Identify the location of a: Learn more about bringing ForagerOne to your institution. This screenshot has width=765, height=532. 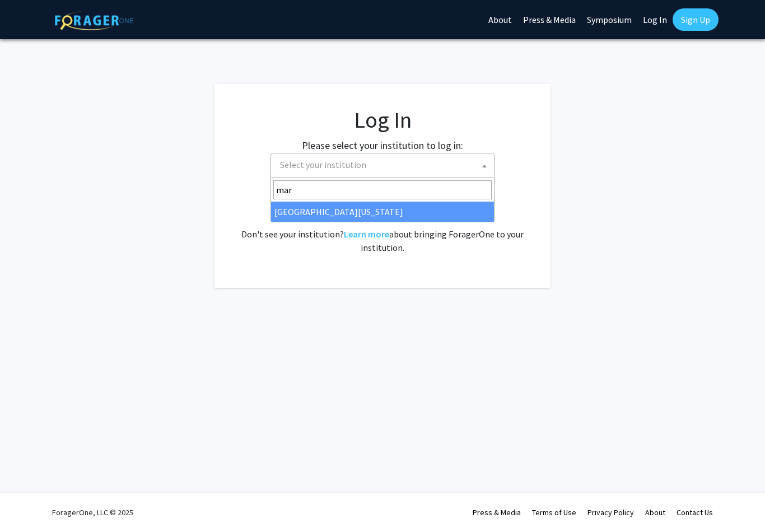
(367, 234).